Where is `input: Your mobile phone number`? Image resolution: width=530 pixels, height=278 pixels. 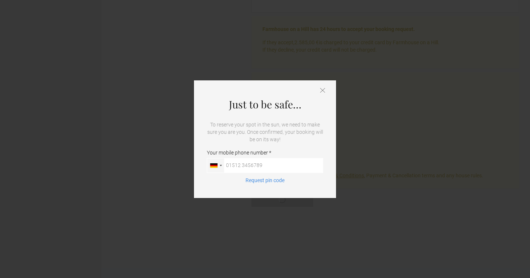
input: Your mobile phone number is located at coordinates (265, 165).